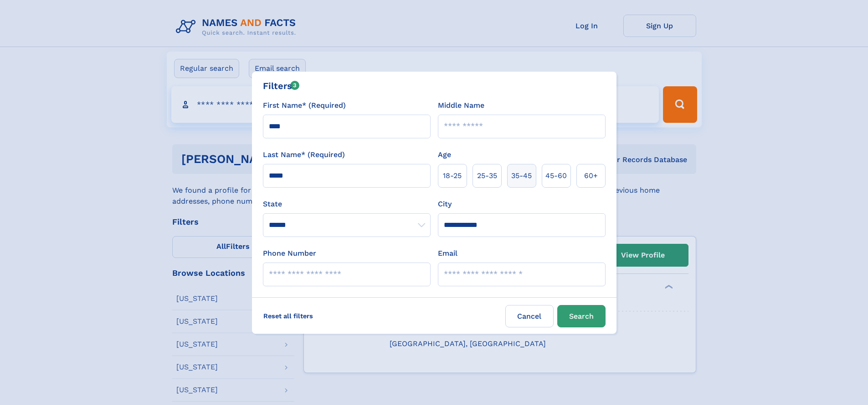 The image size is (868, 405). Describe the element at coordinates (556, 176) in the screenshot. I see `span: 45‑60` at that location.